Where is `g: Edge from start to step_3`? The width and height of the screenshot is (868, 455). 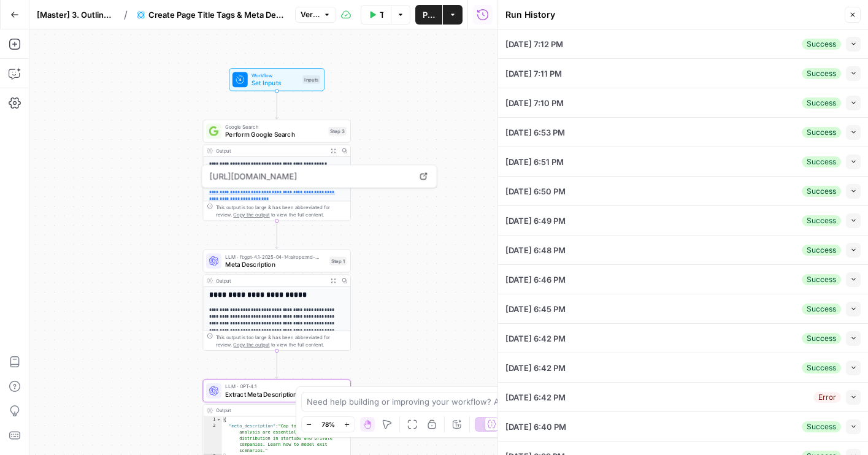
g: Edge from start to step_3 is located at coordinates (276, 105).